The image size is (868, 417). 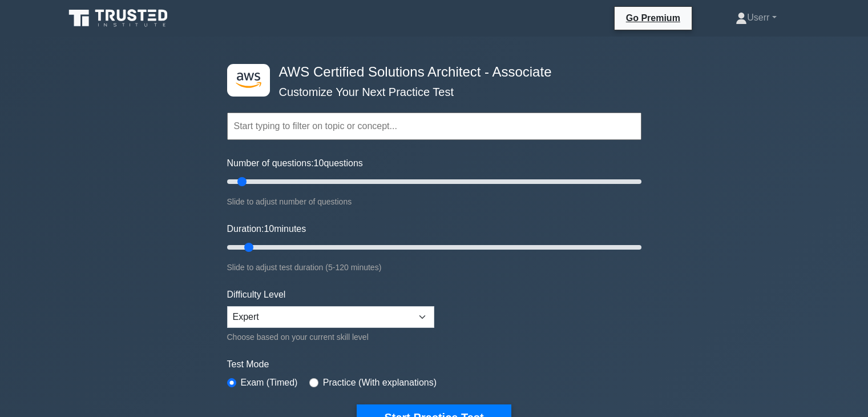 I want to click on div: Slide to adjust test duration (5-120 minutes), so click(x=434, y=268).